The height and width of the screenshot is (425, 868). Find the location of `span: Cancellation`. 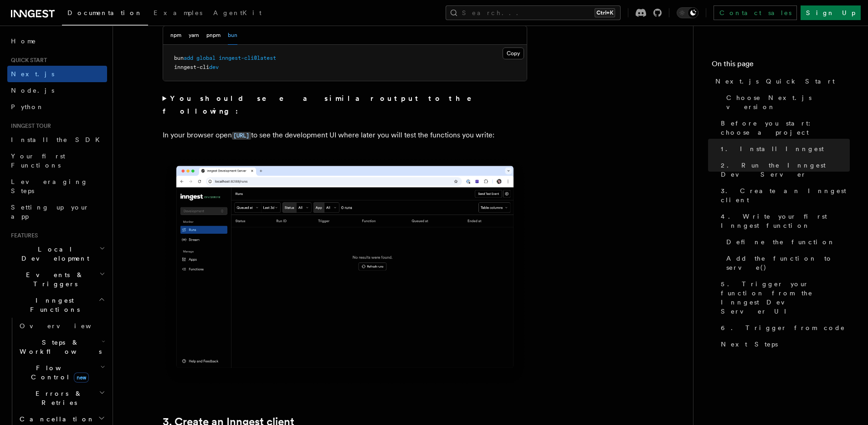

span: Cancellation is located at coordinates (55, 419).